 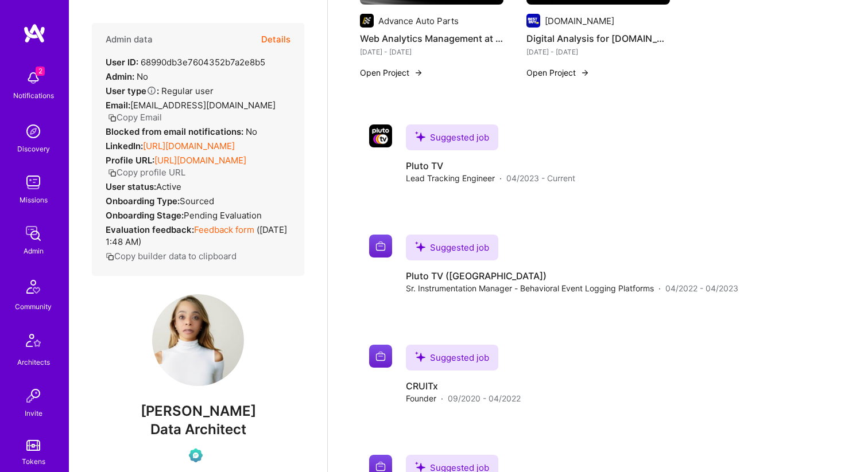 I want to click on img: bell, so click(x=33, y=78).